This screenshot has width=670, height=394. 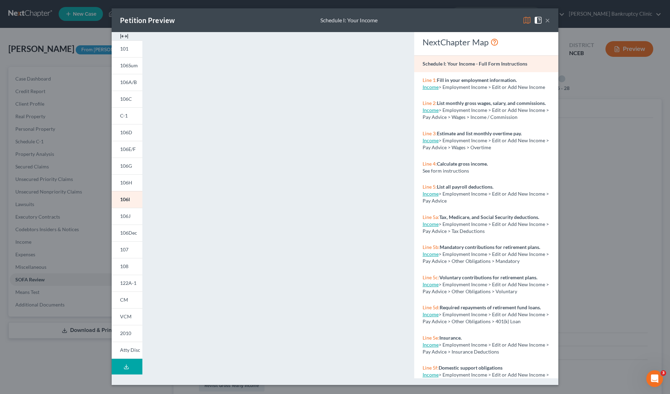 What do you see at coordinates (127, 200) in the screenshot?
I see `a: 106I` at bounding box center [127, 200].